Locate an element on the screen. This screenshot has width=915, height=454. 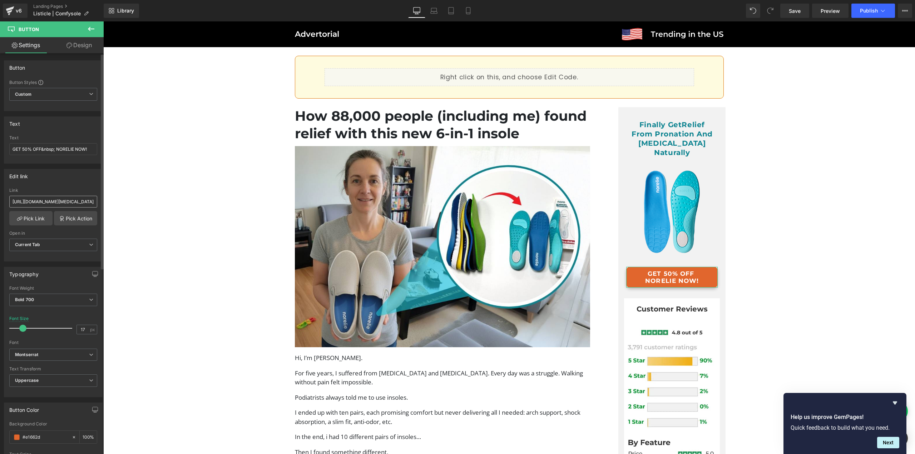
button: Undo is located at coordinates (753, 11).